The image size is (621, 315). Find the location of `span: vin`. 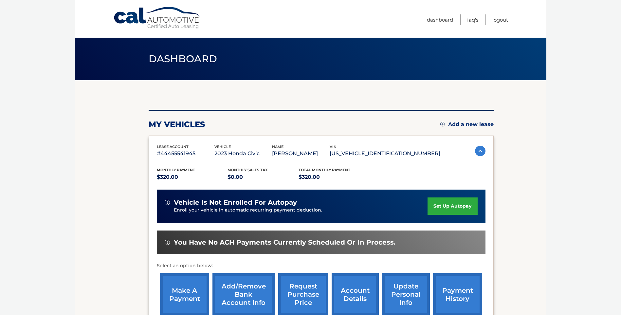

span: vin is located at coordinates (333, 147).